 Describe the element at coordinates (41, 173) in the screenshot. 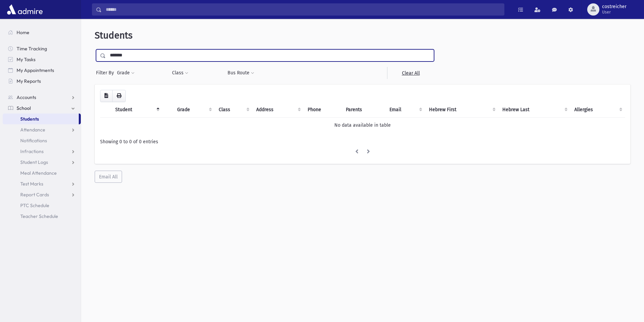

I see `a: Meal Attendance` at that location.